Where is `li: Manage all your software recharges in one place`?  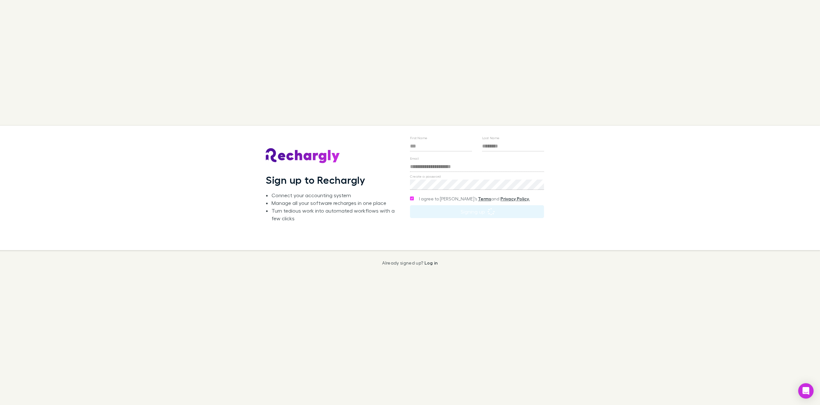
li: Manage all your software recharges in one place is located at coordinates (336, 203).